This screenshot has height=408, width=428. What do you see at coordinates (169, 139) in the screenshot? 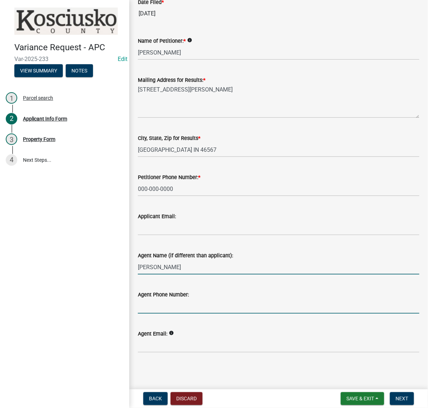
I see `label: City, State, Zip for Results` at bounding box center [169, 139].